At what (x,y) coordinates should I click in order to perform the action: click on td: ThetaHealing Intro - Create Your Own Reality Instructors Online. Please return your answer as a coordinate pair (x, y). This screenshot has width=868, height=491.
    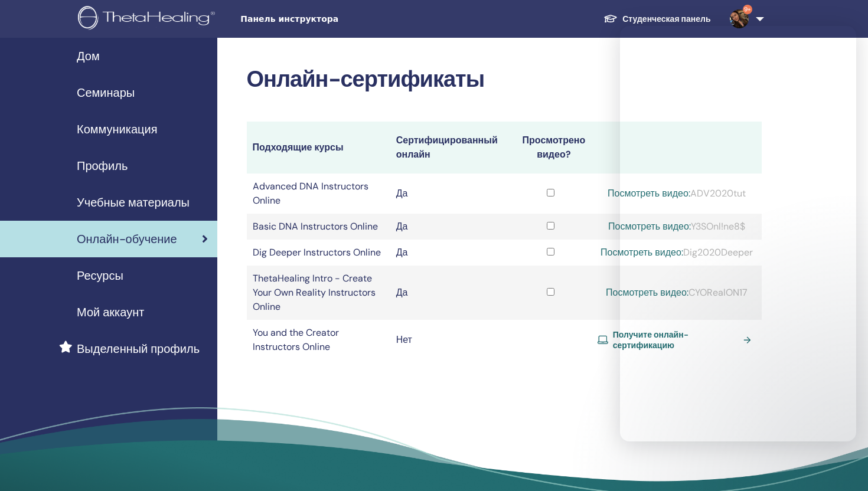
    Looking at the image, I should click on (318, 293).